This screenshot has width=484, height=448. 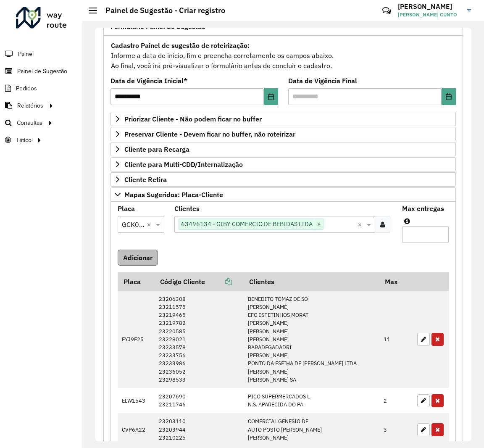 What do you see at coordinates (149, 81) in the screenshot?
I see `label: Data de Vigência Inicial` at bounding box center [149, 81].